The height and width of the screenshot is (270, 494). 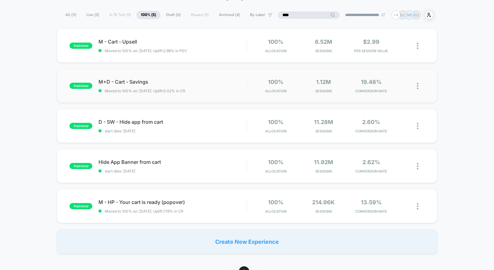 I want to click on span: 100% ( 5 ), so click(x=149, y=15).